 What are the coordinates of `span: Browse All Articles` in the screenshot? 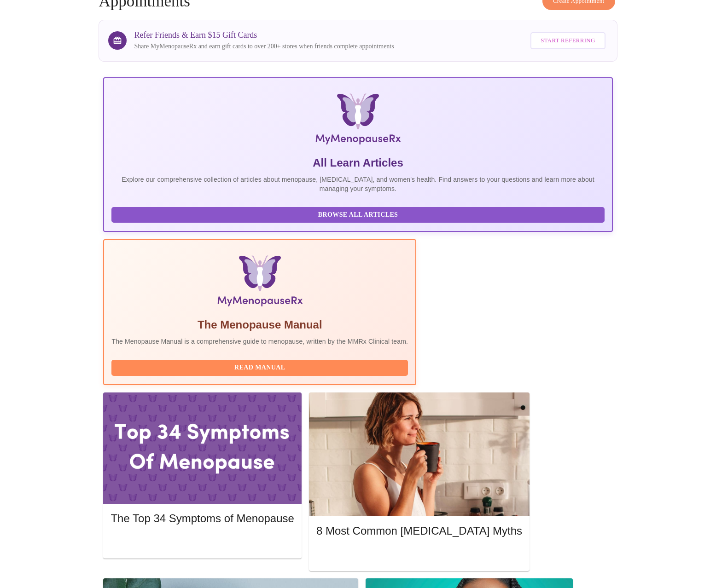 It's located at (358, 215).